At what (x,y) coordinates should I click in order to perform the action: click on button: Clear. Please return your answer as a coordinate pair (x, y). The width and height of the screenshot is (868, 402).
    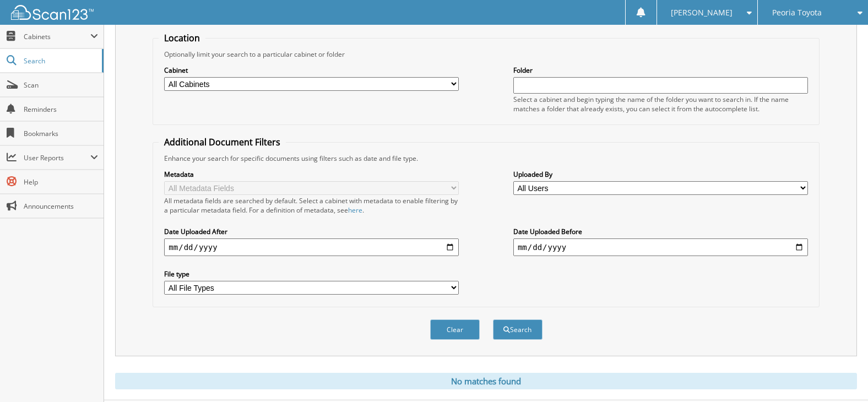
    Looking at the image, I should click on (455, 329).